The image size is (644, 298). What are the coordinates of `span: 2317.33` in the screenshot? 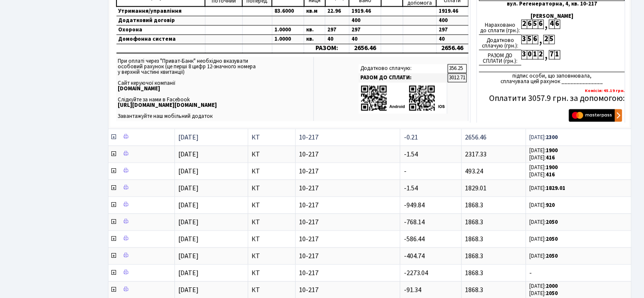 It's located at (476, 154).